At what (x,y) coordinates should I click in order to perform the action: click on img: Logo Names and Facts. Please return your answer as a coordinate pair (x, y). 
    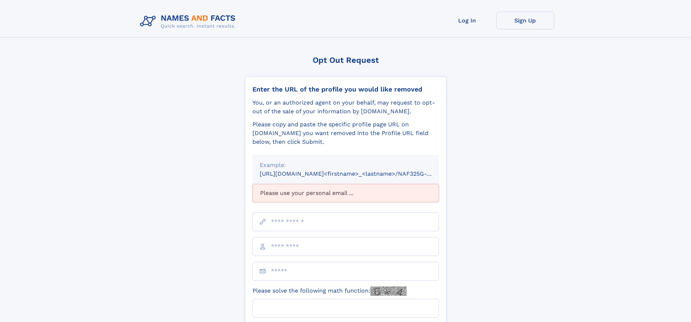
    Looking at the image, I should click on (189, 21).